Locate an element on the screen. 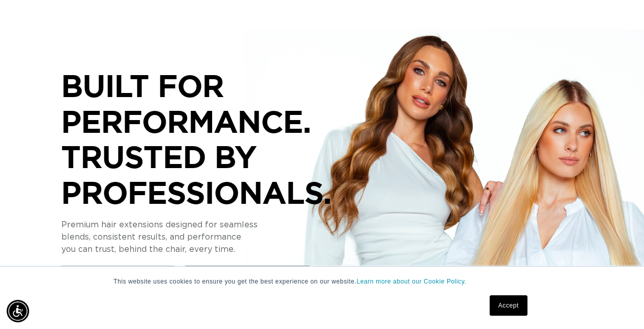 The height and width of the screenshot is (329, 644). div: Accessibility Menu is located at coordinates (18, 312).